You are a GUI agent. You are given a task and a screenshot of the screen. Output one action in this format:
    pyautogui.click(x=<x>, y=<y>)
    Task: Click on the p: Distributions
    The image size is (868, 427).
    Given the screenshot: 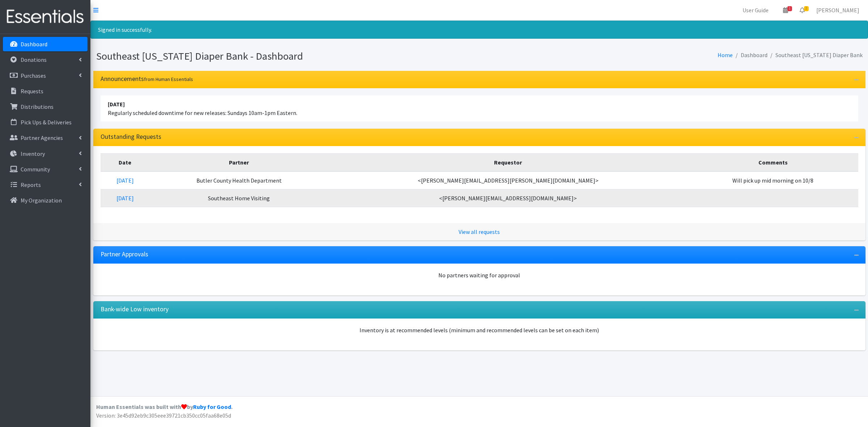 What is the action you would take?
    pyautogui.click(x=37, y=107)
    